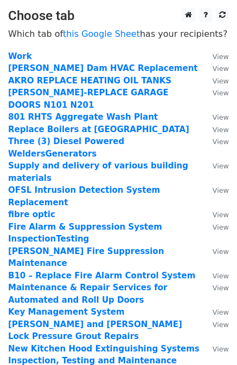 This screenshot has height=365, width=237. What do you see at coordinates (85, 233) in the screenshot?
I see `strong: Fire Alarm & Suppression System InspectionTesting` at bounding box center [85, 233].